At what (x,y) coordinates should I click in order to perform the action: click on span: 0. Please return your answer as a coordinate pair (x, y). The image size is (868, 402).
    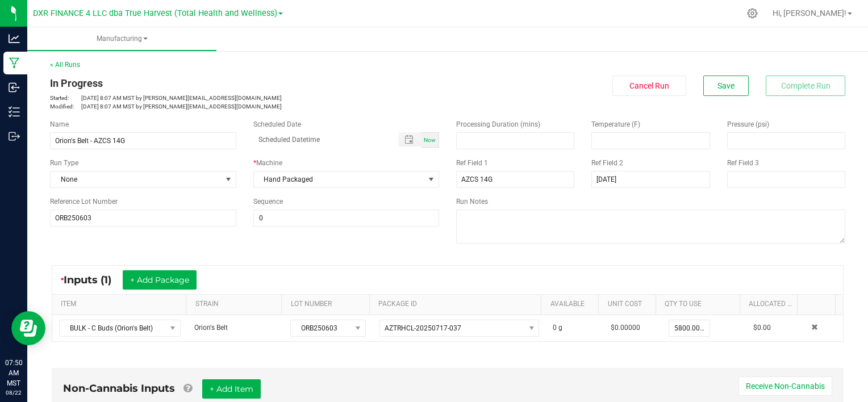
    Looking at the image, I should click on (554, 327).